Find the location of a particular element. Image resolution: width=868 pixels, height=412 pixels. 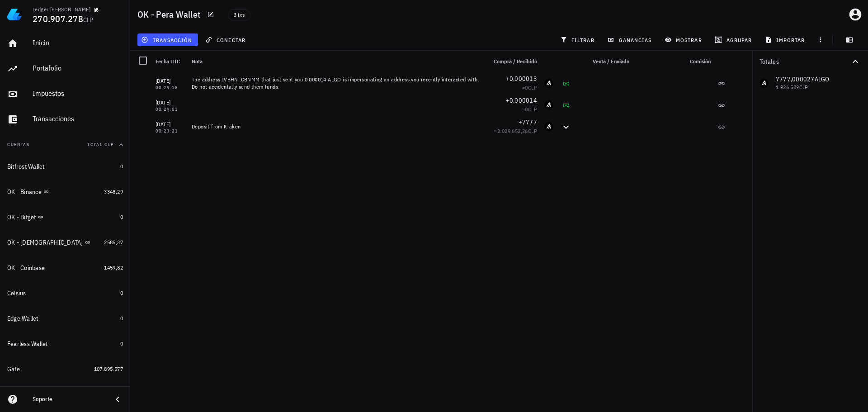

div: Deposit from Kraken is located at coordinates (335, 127).